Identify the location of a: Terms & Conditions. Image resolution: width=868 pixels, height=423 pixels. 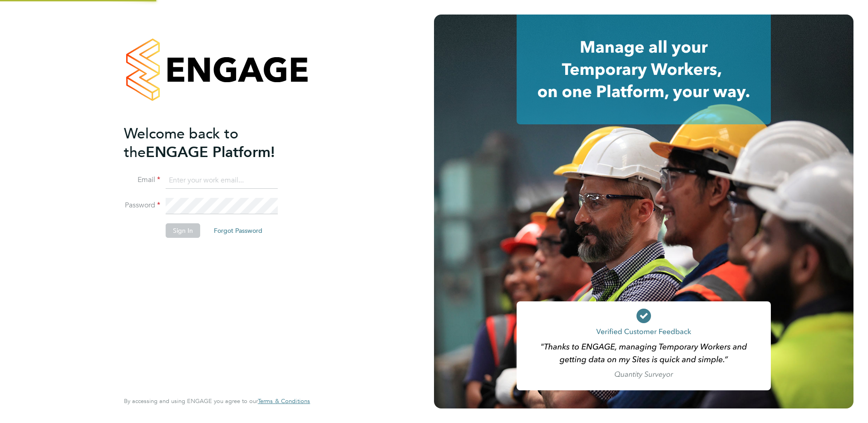
(284, 401).